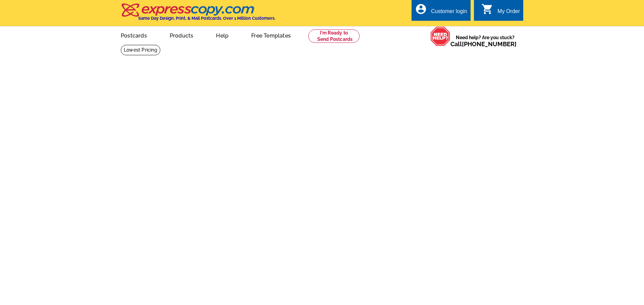  What do you see at coordinates (441, 11) in the screenshot?
I see `a: account_circle Customer login` at bounding box center [441, 11].